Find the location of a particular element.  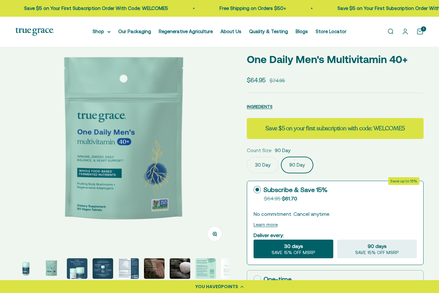

button: INGREDIENTS is located at coordinates (259, 106).